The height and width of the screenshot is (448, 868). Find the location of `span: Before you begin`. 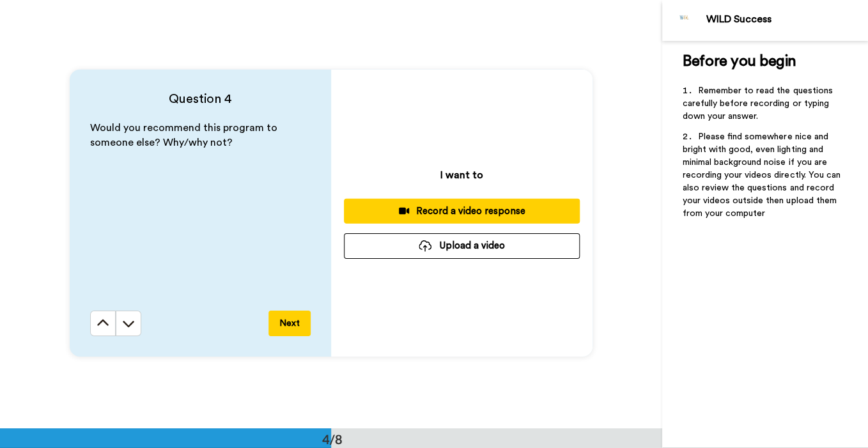

span: Before you begin is located at coordinates (738, 62).